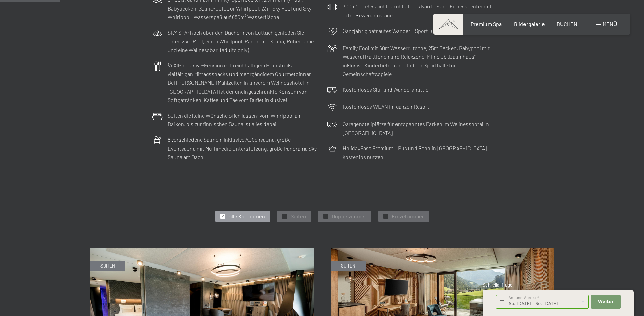 The height and width of the screenshot is (316, 644). Describe the element at coordinates (243, 120) in the screenshot. I see `p: Suiten die keine Wünsche offen lassen: vom Whirlpool am Balkon, bis zur finnischen Sauna ist alle...` at that location.